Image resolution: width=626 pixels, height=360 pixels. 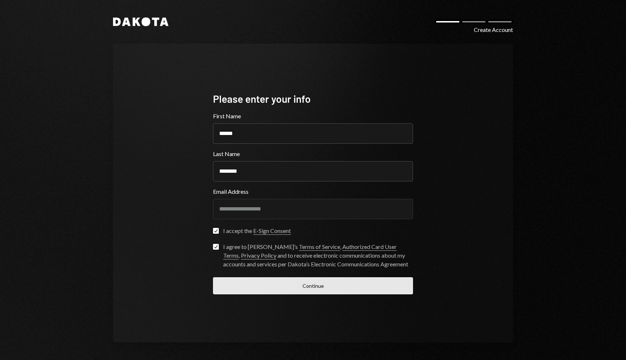 I want to click on div: I accept the, so click(x=257, y=231).